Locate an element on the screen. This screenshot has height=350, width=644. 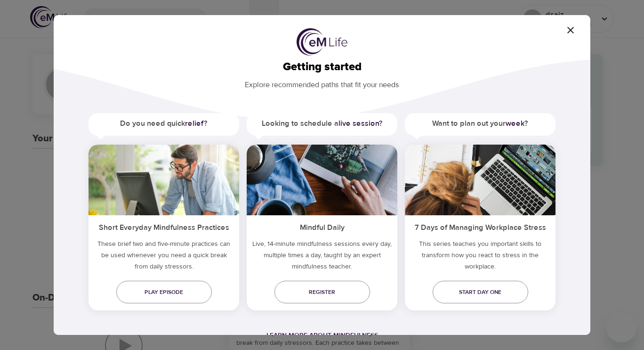
b: live session is located at coordinates (359, 123).